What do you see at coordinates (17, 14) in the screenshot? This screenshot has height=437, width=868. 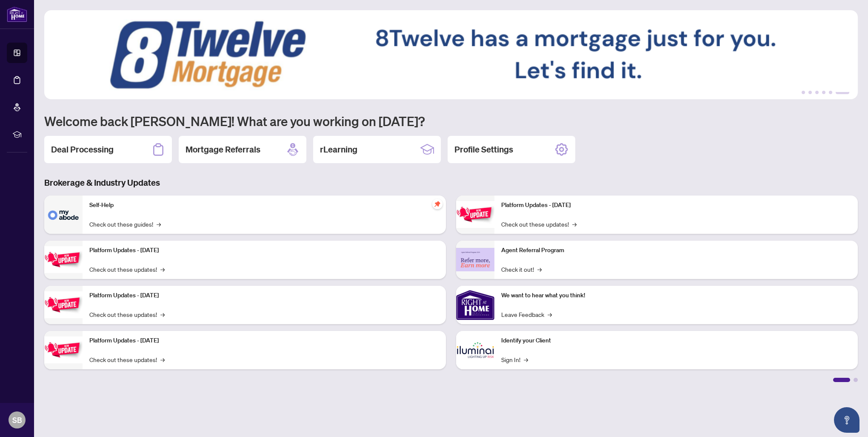 I see `img: logo` at bounding box center [17, 14].